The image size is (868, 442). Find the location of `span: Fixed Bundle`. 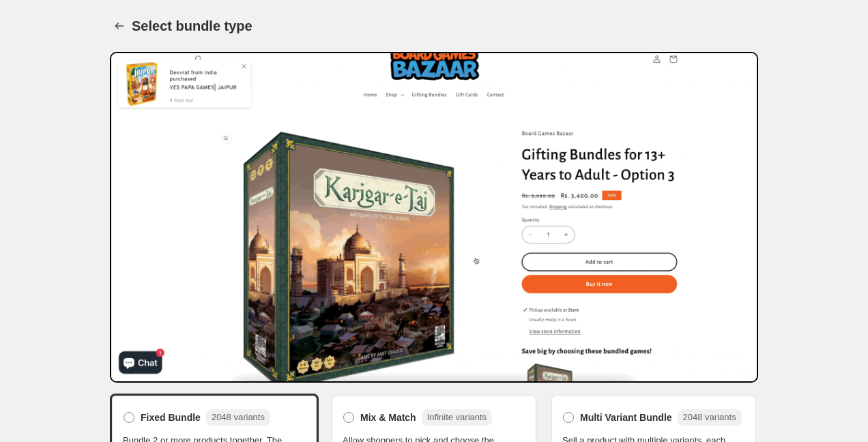

span: Fixed Bundle is located at coordinates (171, 417).